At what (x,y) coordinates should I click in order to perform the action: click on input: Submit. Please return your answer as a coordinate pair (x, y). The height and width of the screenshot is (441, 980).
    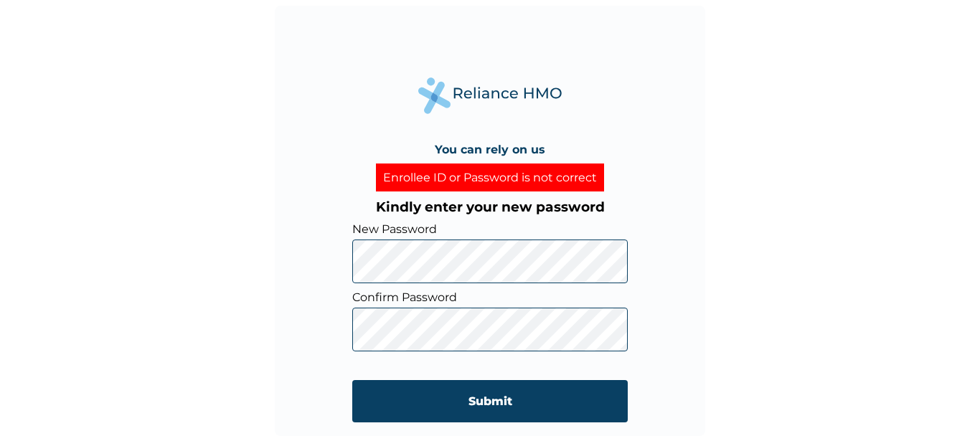
    Looking at the image, I should click on (490, 401).